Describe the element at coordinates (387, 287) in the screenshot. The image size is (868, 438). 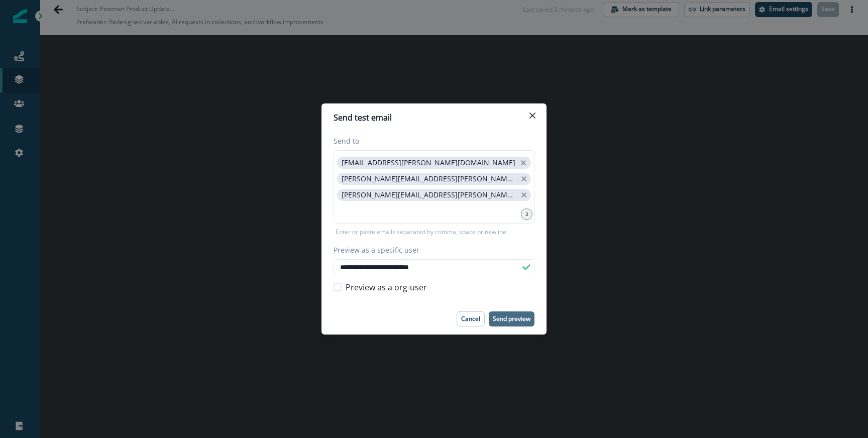
I see `span: Preview as a org-user` at that location.